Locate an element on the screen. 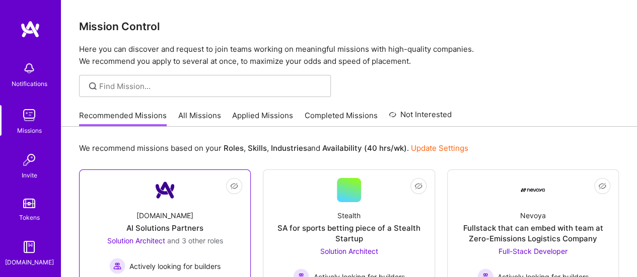 This screenshot has height=277, width=637. div: Stealth is located at coordinates (349, 215).